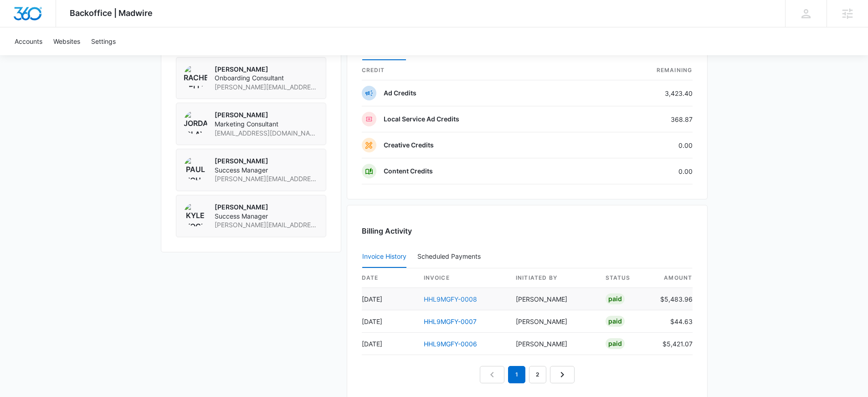  Describe the element at coordinates (537, 374) in the screenshot. I see `a: Page 2` at that location.